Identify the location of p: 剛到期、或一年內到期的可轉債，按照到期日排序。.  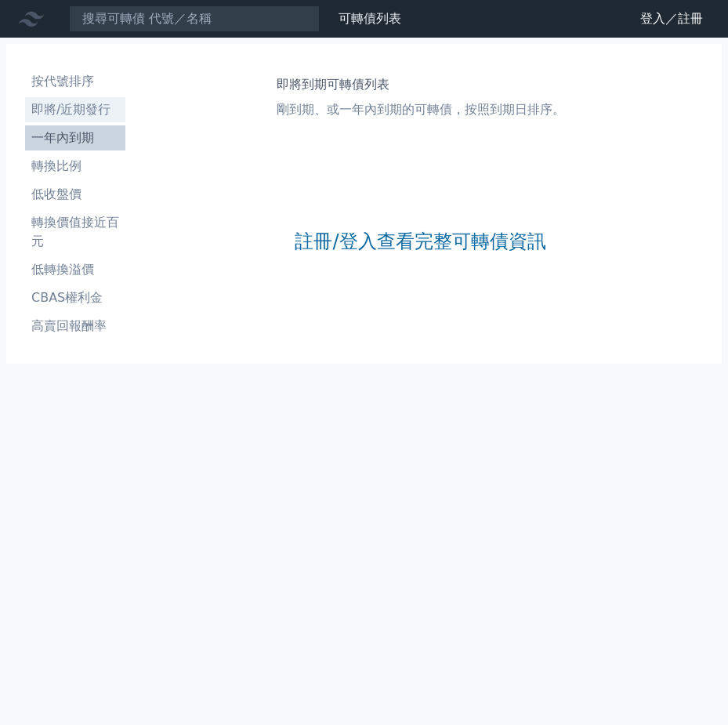
(421, 110).